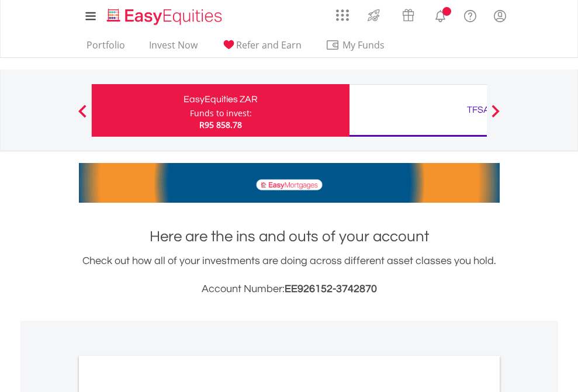 The width and height of the screenshot is (578, 392). Describe the element at coordinates (173, 48) in the screenshot. I see `a: Invest Now` at that location.